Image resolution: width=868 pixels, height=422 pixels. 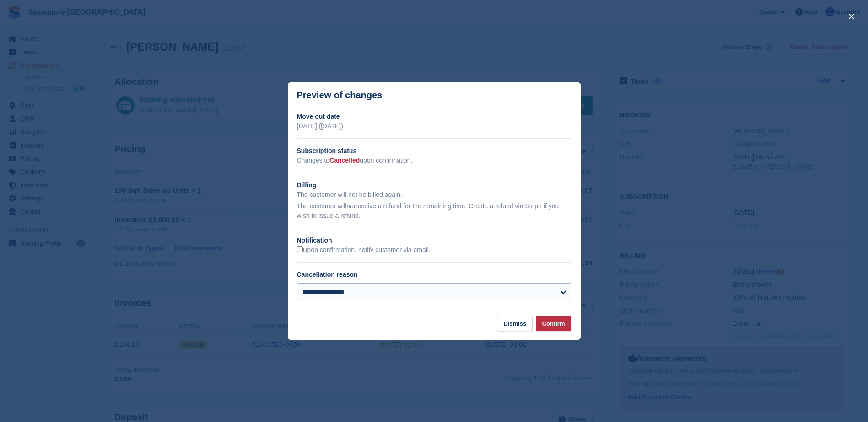 What do you see at coordinates (434, 151) in the screenshot?
I see `h2: Subscription status` at bounding box center [434, 151].